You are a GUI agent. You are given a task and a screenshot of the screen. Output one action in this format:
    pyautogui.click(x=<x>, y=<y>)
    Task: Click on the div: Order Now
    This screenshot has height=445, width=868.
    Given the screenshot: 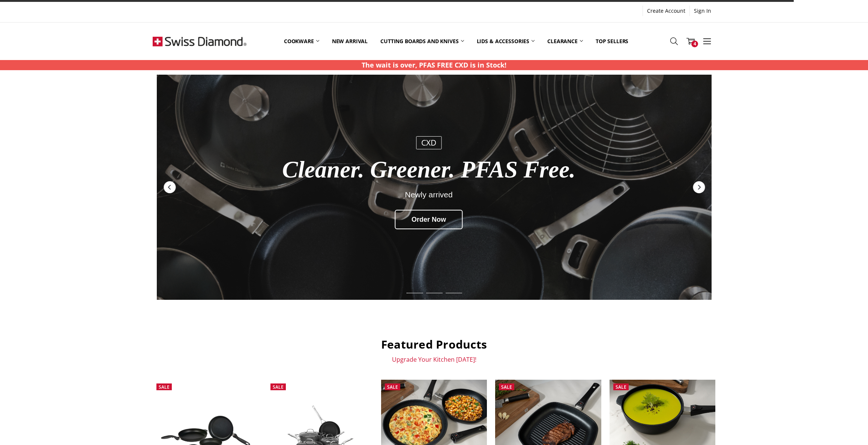 What is the action you would take?
    pyautogui.click(x=429, y=219)
    